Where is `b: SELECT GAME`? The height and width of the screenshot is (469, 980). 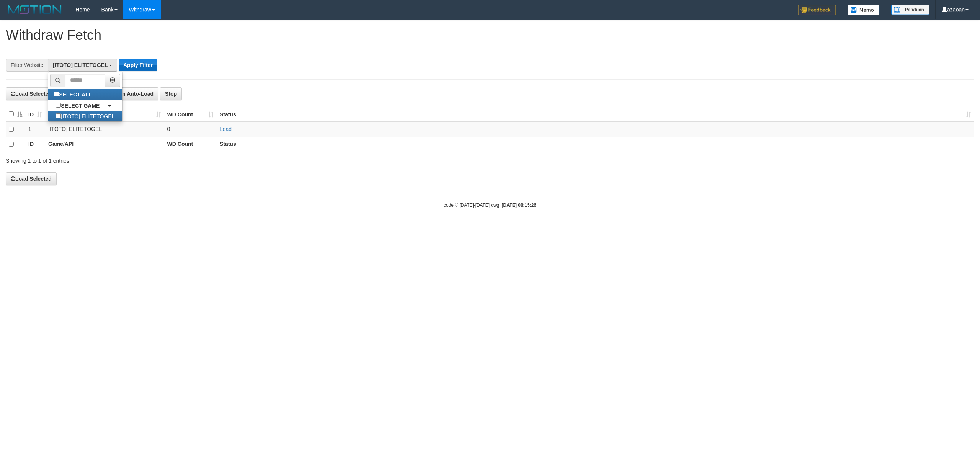
b: SELECT GAME is located at coordinates (80, 106).